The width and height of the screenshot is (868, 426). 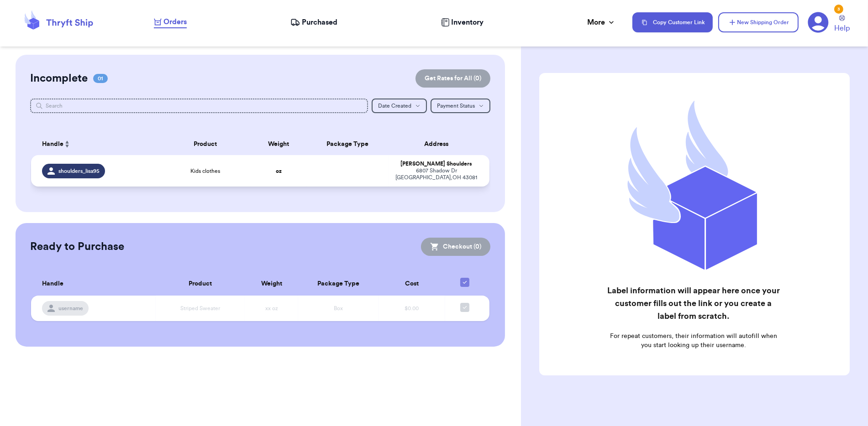 I want to click on span: Orders, so click(x=175, y=22).